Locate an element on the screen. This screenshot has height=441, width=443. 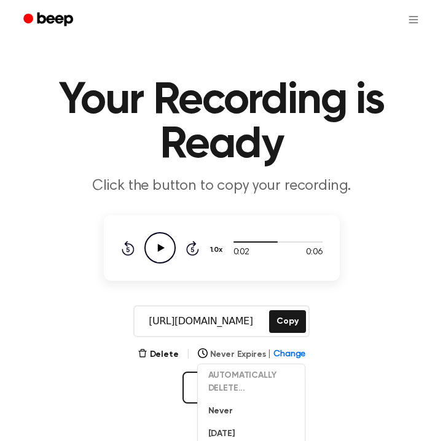
span: Change is located at coordinates (290, 355).